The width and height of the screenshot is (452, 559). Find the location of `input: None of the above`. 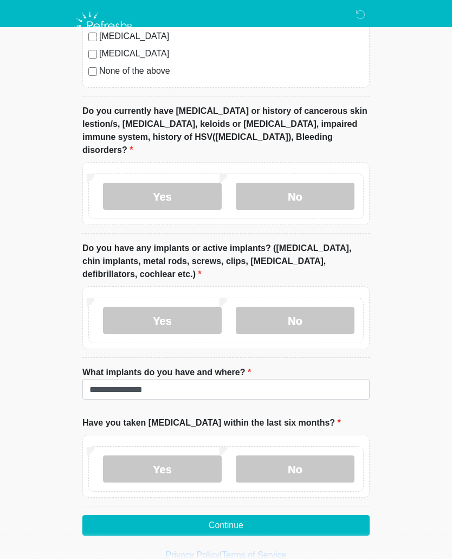

input: None of the above is located at coordinates (93, 72).